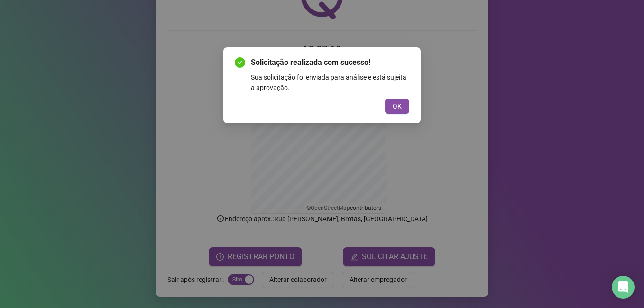 This screenshot has height=308, width=644. Describe the element at coordinates (330, 63) in the screenshot. I see `span: Solicitação realizada com sucesso!` at that location.